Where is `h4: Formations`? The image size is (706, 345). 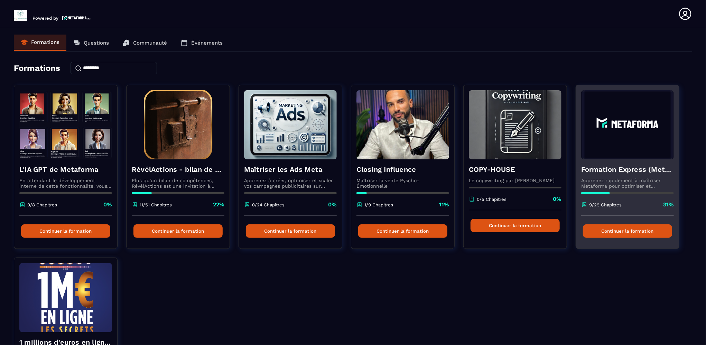 h4: Formations is located at coordinates (37, 68).